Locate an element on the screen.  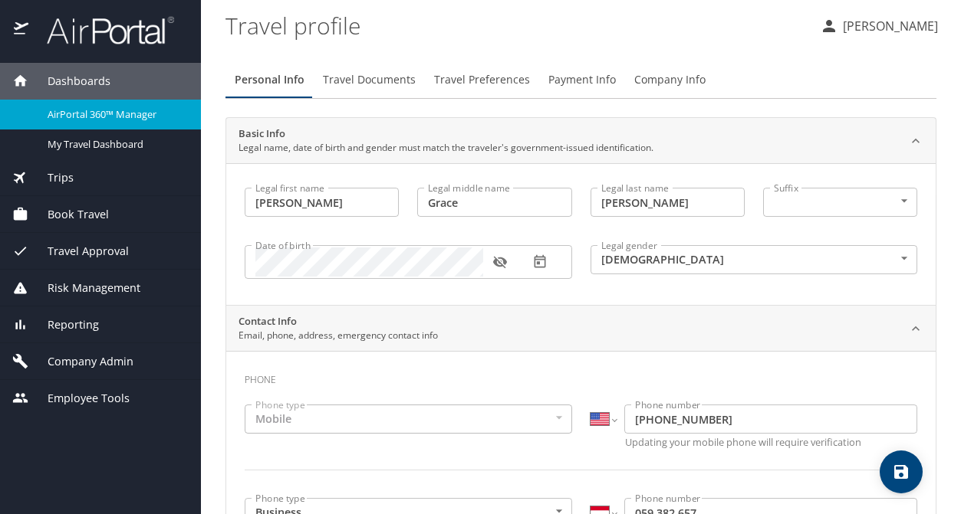
h2: Basic Info is located at coordinates (445, 134).